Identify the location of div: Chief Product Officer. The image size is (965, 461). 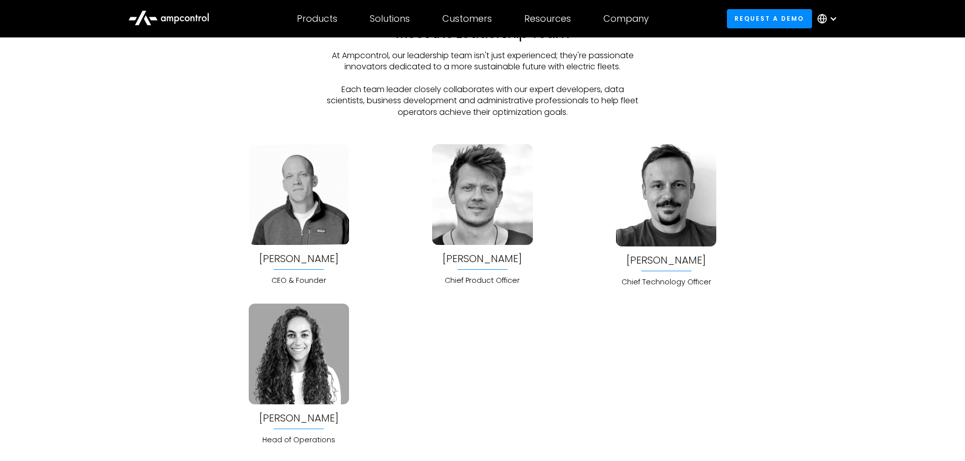
(482, 281).